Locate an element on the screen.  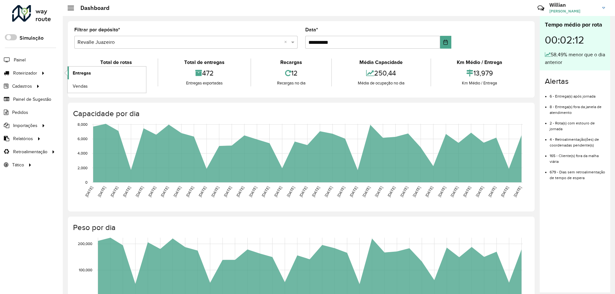
li: 679 - Dias sem retroalimentação de tempo de espera is located at coordinates (577, 173).